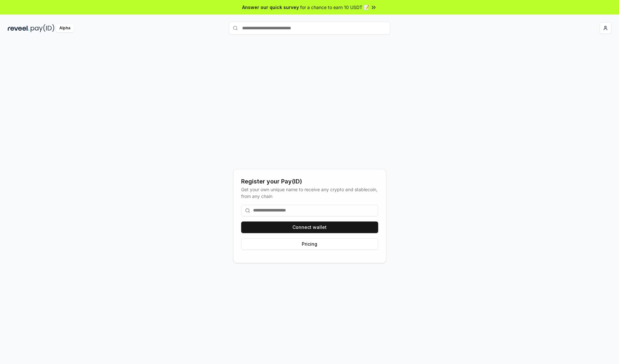  What do you see at coordinates (42, 28) in the screenshot?
I see `img: pay_id` at bounding box center [42, 28].